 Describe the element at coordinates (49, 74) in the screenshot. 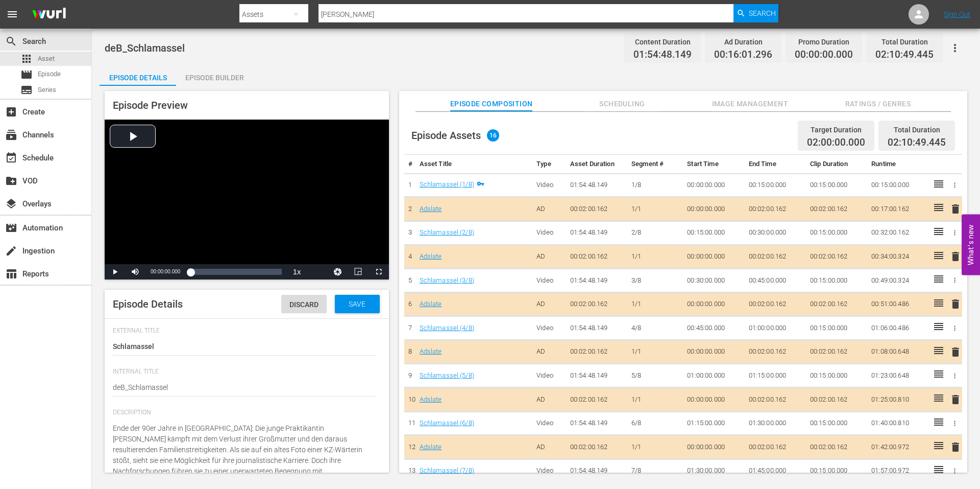

I see `span: Episode` at that location.